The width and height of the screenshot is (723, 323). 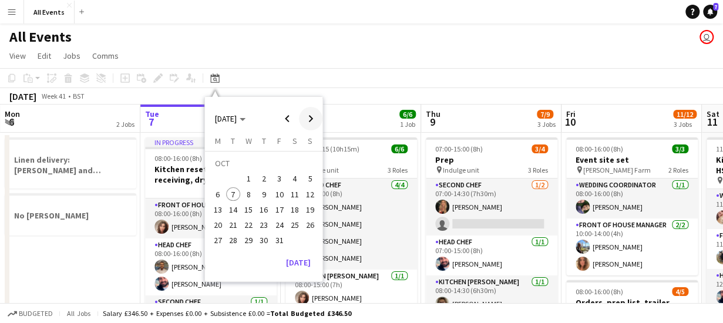 I want to click on span: 21, so click(x=233, y=225).